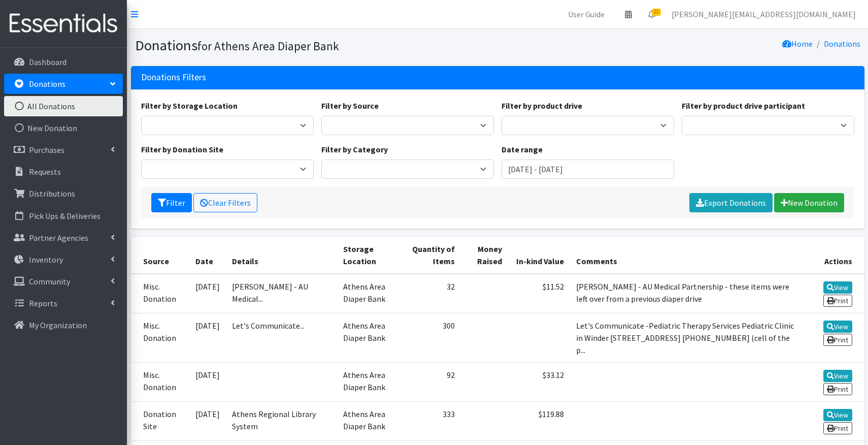 This screenshot has height=445, width=868. I want to click on a: Export Donations, so click(731, 203).